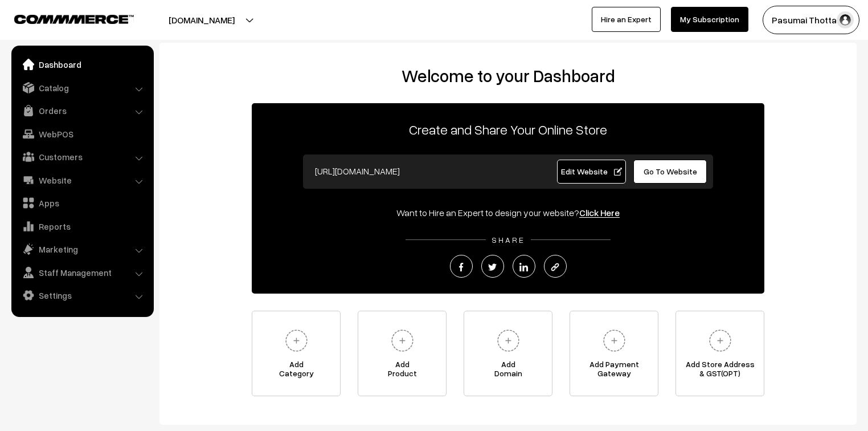 The height and width of the screenshot is (431, 868). What do you see at coordinates (403, 353) in the screenshot?
I see `a: AddProduct` at bounding box center [403, 353].